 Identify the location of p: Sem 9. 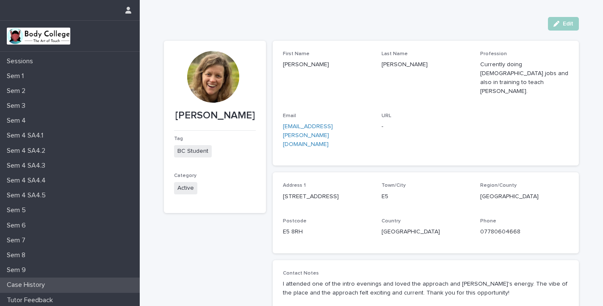
(18, 270).